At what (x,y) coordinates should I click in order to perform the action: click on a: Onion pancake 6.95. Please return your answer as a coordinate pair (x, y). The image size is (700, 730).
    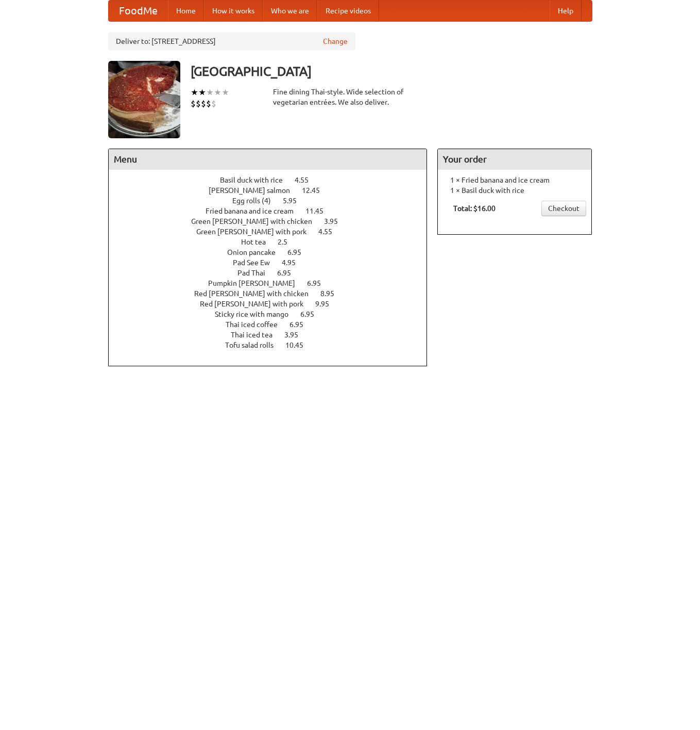
    Looking at the image, I should click on (273, 252).